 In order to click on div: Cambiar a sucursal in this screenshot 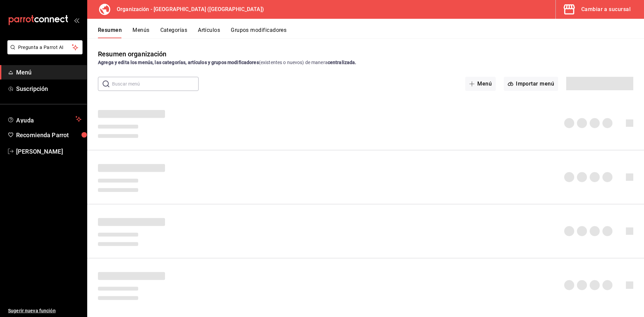, I will do `click(605, 10)`.